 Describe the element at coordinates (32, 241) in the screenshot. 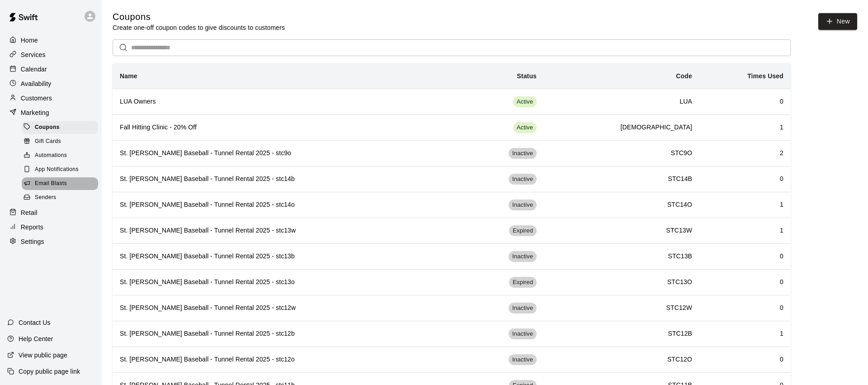

I see `p: Settings` at that location.